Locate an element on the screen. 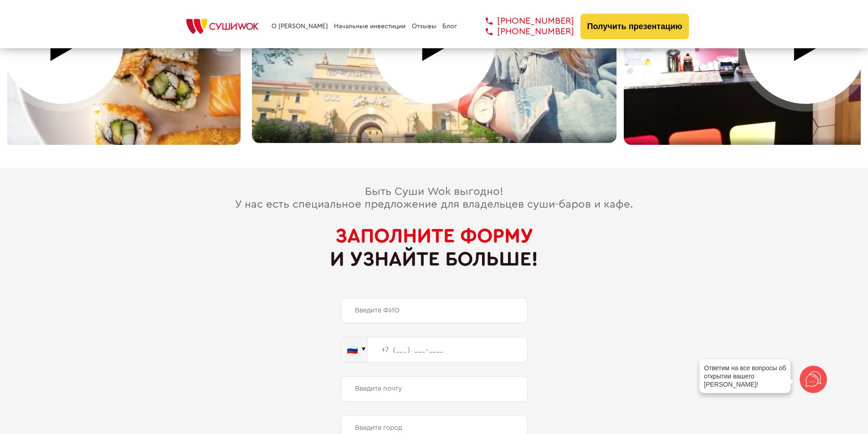 This screenshot has height=434, width=868. a: Отзывы is located at coordinates (424, 26).